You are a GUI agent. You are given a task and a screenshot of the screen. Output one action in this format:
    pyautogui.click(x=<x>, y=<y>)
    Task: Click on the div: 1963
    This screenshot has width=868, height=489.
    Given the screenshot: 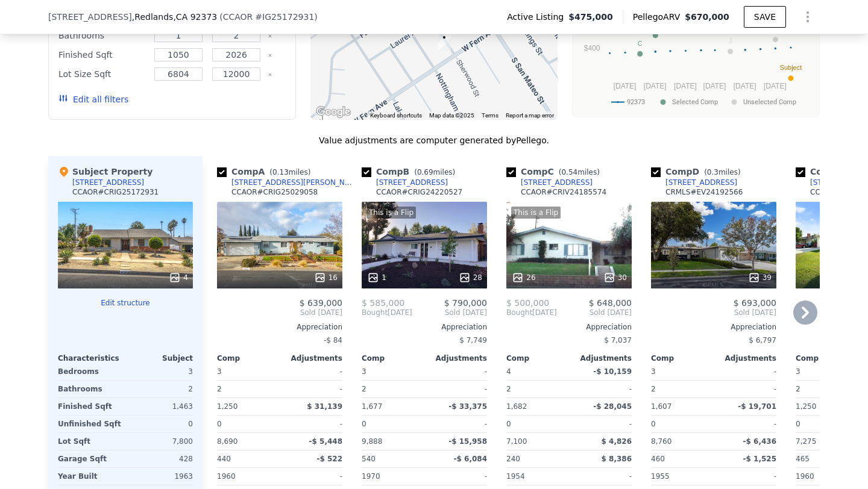 What is the action you would take?
    pyautogui.click(x=160, y=477)
    